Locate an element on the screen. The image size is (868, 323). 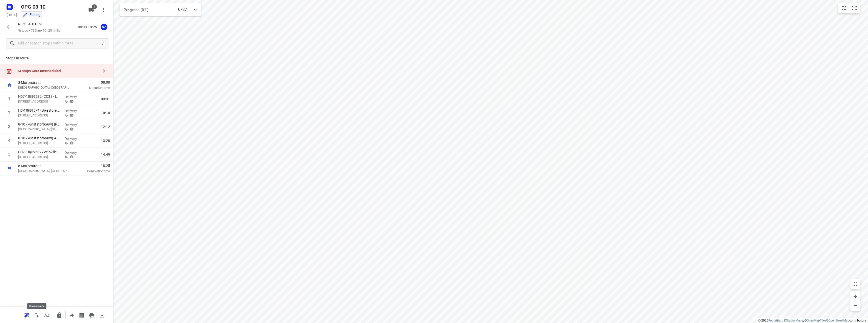
h5: Rename is located at coordinates (52, 7).